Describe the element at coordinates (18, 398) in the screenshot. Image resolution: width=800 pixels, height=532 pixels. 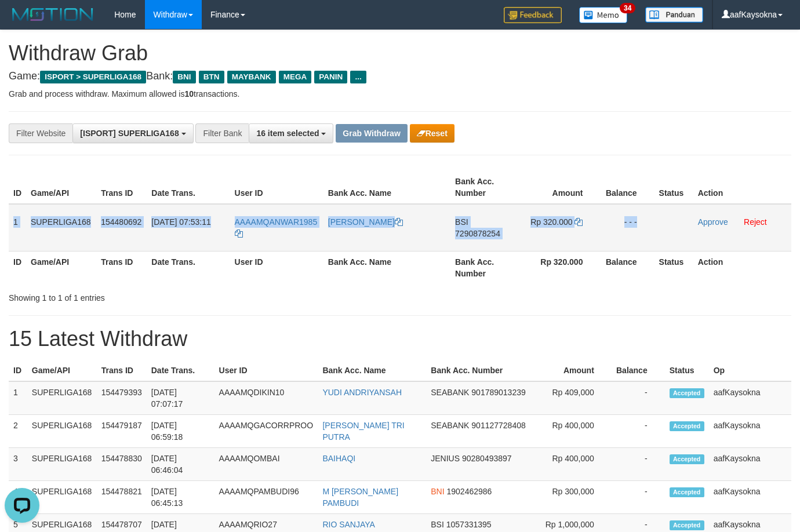
I see `td: 1` at that location.